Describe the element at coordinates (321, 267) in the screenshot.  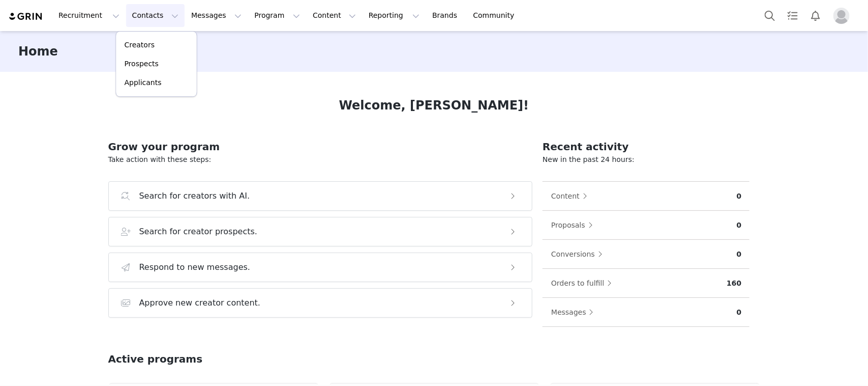
I see `button: Respond to new messages.` at that location.